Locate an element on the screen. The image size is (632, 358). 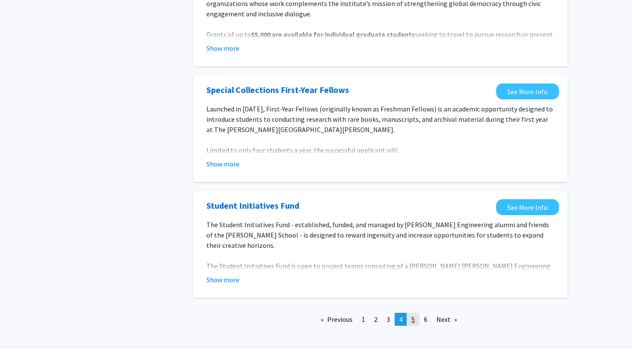
span: 6 is located at coordinates (426, 319).